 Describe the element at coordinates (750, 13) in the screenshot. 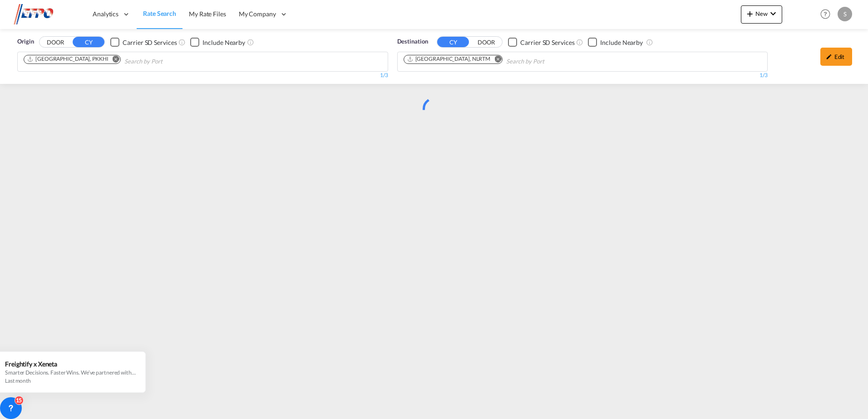

I see `md-icon: icon-plus 400-fg` at that location.